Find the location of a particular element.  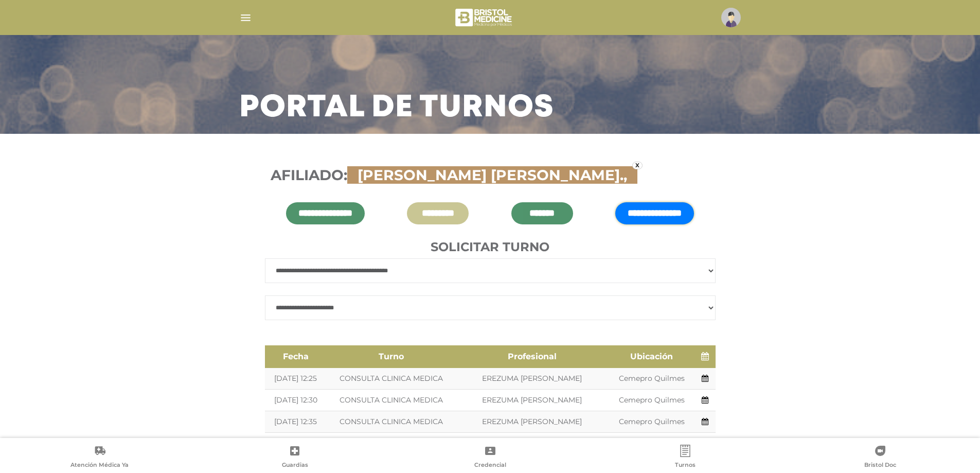

a: Bristol Doc is located at coordinates (880, 457).